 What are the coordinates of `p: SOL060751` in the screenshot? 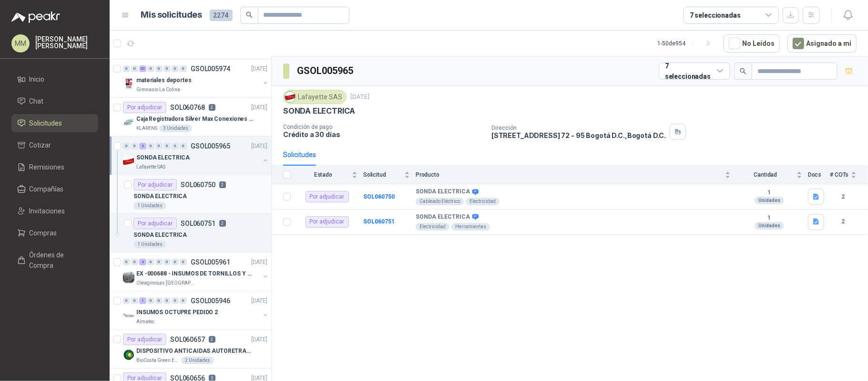 It's located at (198, 223).